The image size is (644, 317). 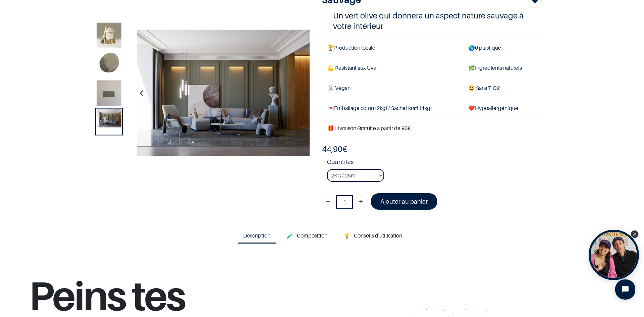 What do you see at coordinates (435, 163) in the screenshot?
I see `strong: Quantités` at bounding box center [435, 163].